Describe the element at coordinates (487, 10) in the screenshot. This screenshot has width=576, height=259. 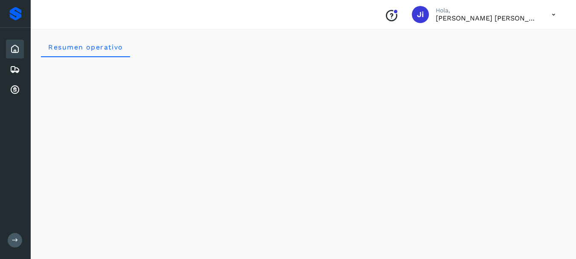
I see `p: Hola,` at that location.